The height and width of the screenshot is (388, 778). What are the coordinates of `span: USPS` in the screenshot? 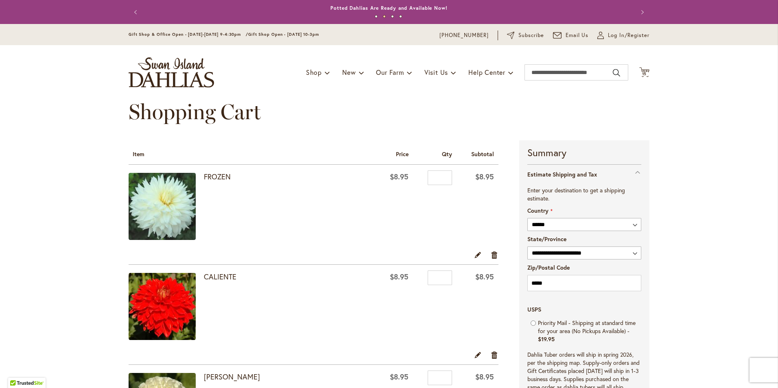 It's located at (534, 309).